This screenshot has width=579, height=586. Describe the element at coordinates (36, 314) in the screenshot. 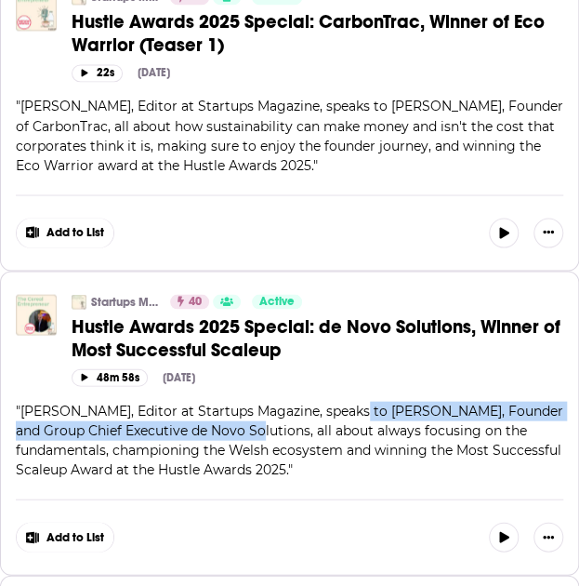

I see `img: Hustle Awards 2025 Special: de Novo Solutions, Winner of Most Successful Scaleup` at that location.